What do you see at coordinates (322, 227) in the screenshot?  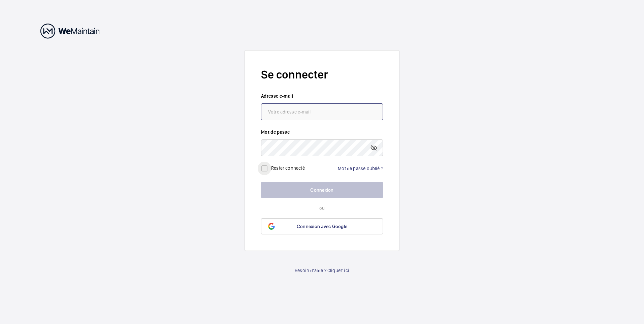 I see `span: Connexion avec Google` at bounding box center [322, 227].